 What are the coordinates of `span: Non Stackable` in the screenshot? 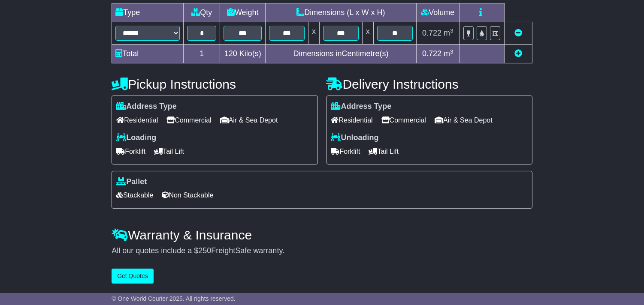 It's located at (188, 195).